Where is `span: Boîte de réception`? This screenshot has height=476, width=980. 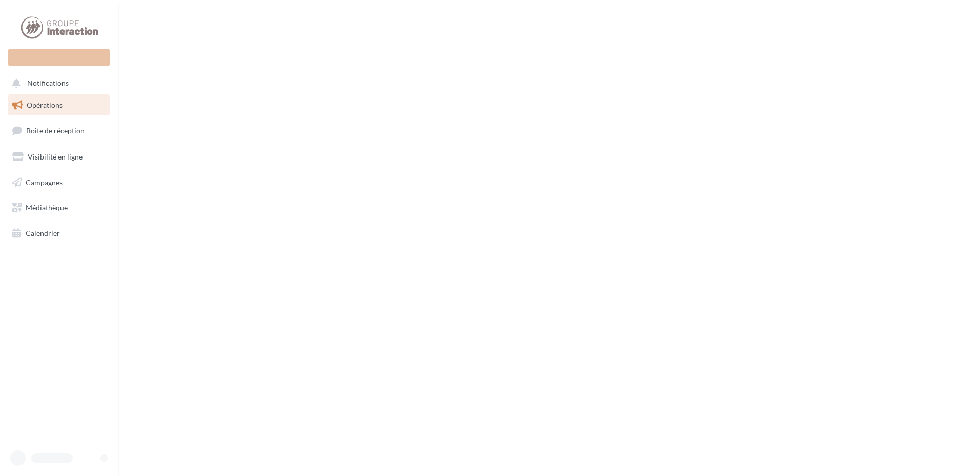
span: Boîte de réception is located at coordinates (55, 130).